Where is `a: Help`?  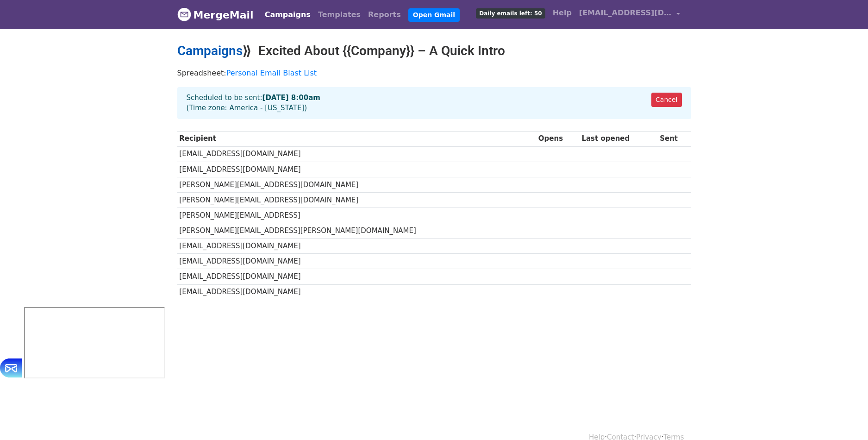
a: Help is located at coordinates (562, 13).